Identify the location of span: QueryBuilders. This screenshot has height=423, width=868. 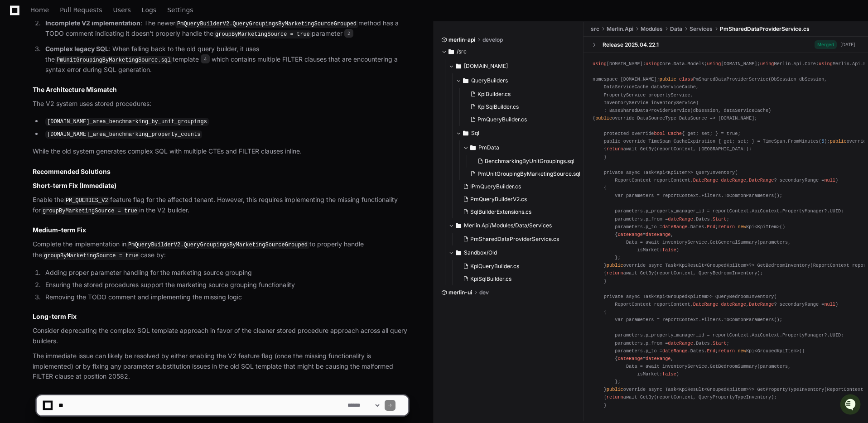
(489, 80).